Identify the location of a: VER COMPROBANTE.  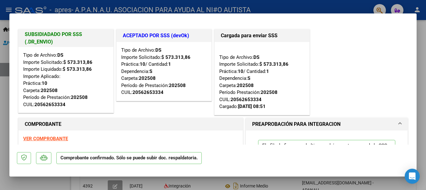
(45, 139).